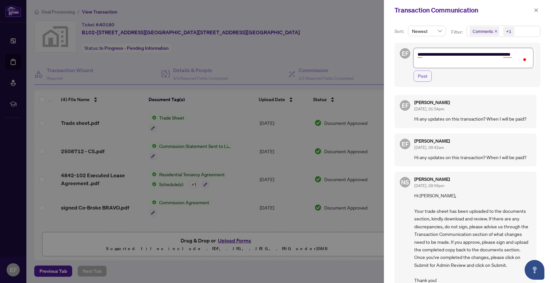  What do you see at coordinates (427, 31) in the screenshot?
I see `span: Newest` at bounding box center [427, 31].